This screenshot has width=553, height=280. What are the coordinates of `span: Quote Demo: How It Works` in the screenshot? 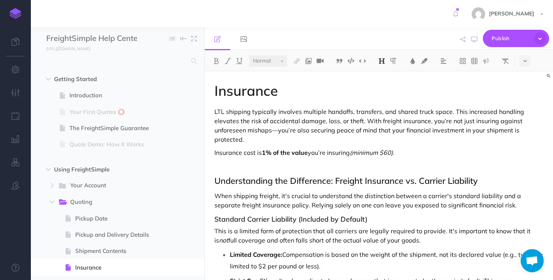 It's located at (114, 144).